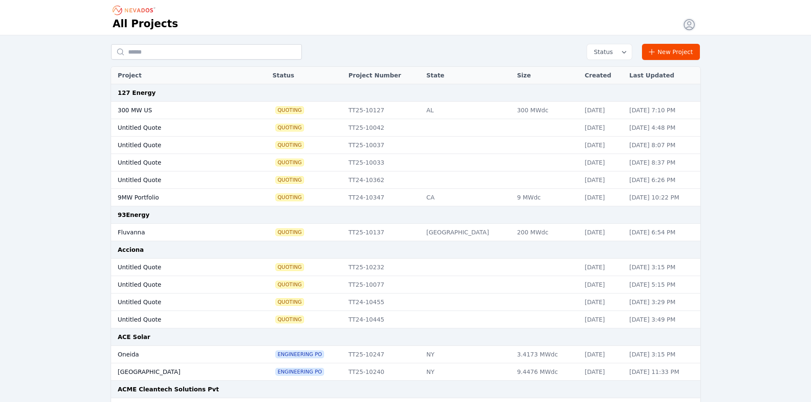 This screenshot has width=811, height=402. What do you see at coordinates (383, 355) in the screenshot?
I see `td: TT25-10247` at bounding box center [383, 355].